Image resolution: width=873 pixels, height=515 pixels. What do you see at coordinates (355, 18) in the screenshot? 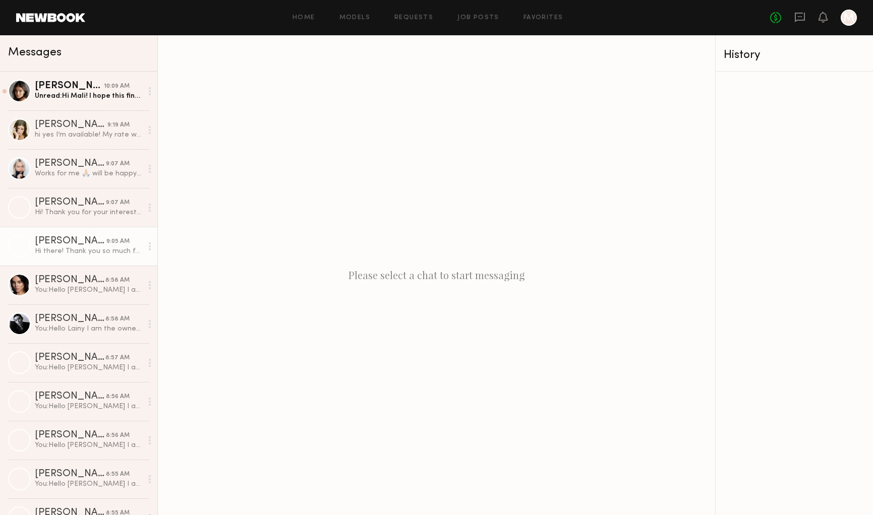
I see `a: Models` at bounding box center [355, 18].